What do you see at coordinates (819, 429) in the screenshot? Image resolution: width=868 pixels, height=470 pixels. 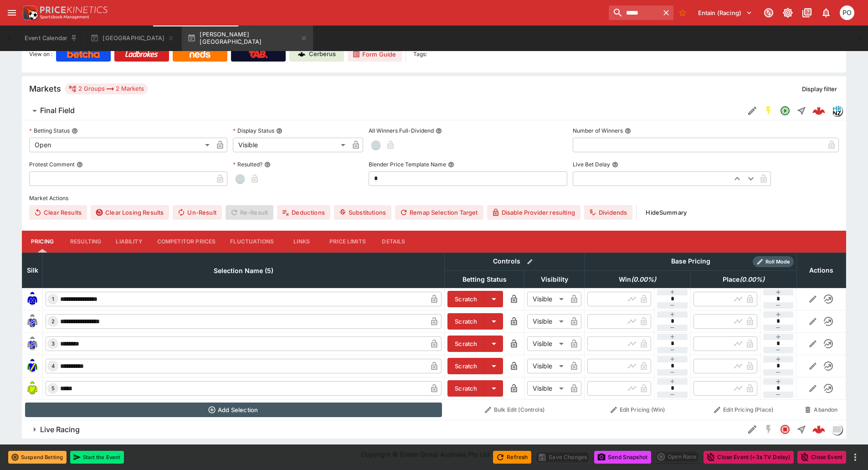 I see `img: logo-cerberus--red.svg` at bounding box center [819, 429].